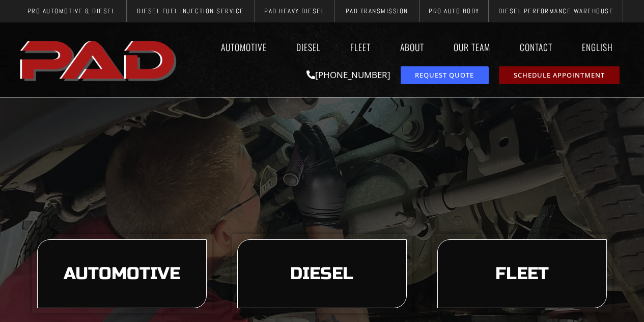 The image size is (644, 322). I want to click on a: Automotive, so click(244, 47).